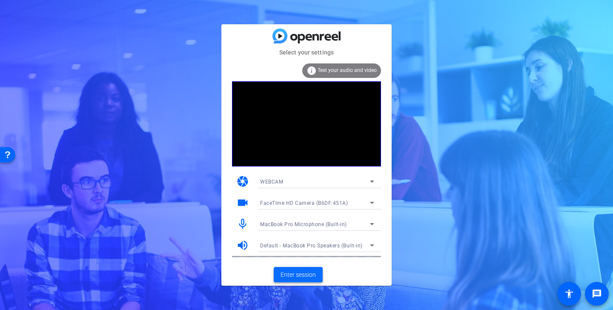 The image size is (613, 310). I want to click on span: FaceTime HD Camera (B6DF:451A), so click(304, 203).